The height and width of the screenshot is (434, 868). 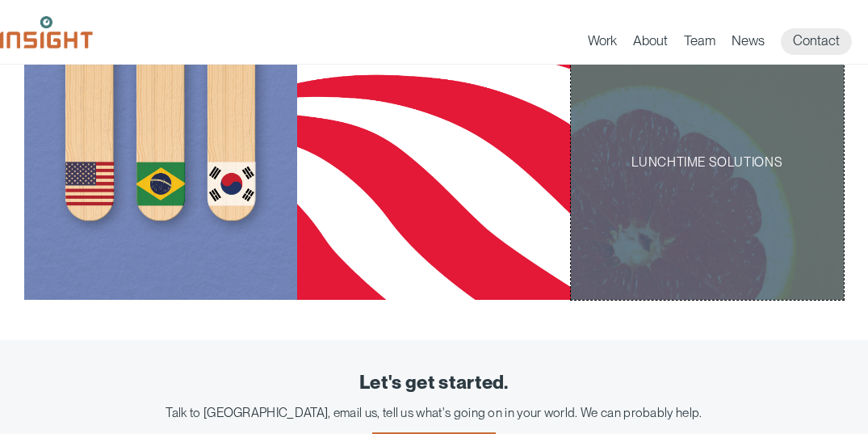 I want to click on a: Lunchtime Solutions Lunchtime Solutions, so click(x=708, y=162).